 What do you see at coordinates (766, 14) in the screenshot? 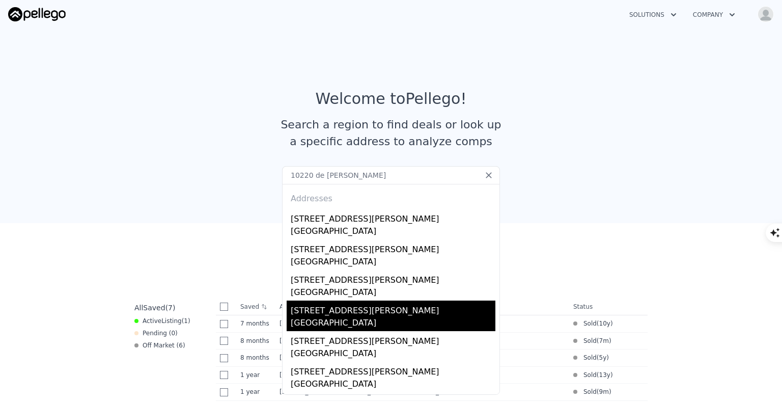
I see `img: avatar` at bounding box center [766, 14].